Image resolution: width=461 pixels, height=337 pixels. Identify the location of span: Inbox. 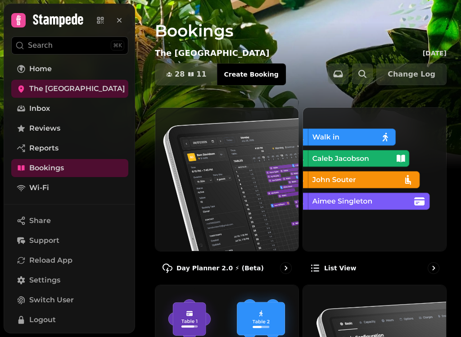
(40, 108).